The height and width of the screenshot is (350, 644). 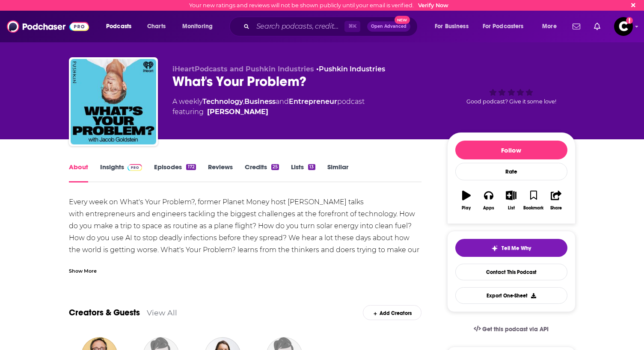 What do you see at coordinates (118, 26) in the screenshot?
I see `span: Podcasts` at bounding box center [118, 26].